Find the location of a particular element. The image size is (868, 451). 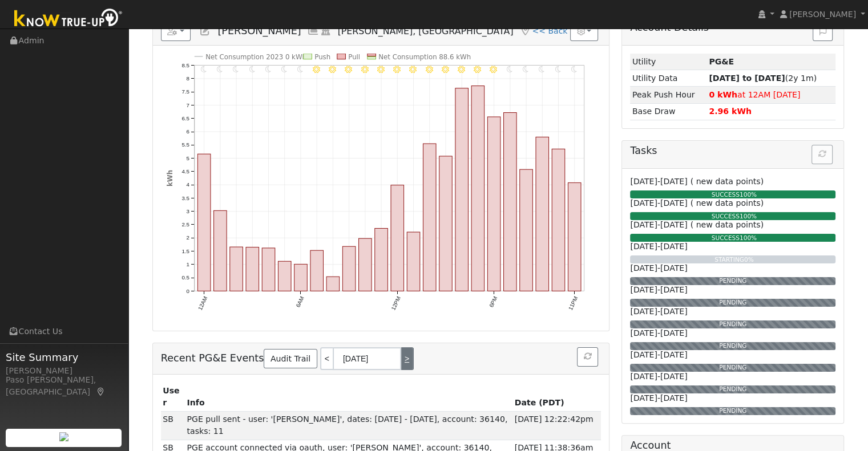

a: Multi-Series Graph is located at coordinates (313, 31).